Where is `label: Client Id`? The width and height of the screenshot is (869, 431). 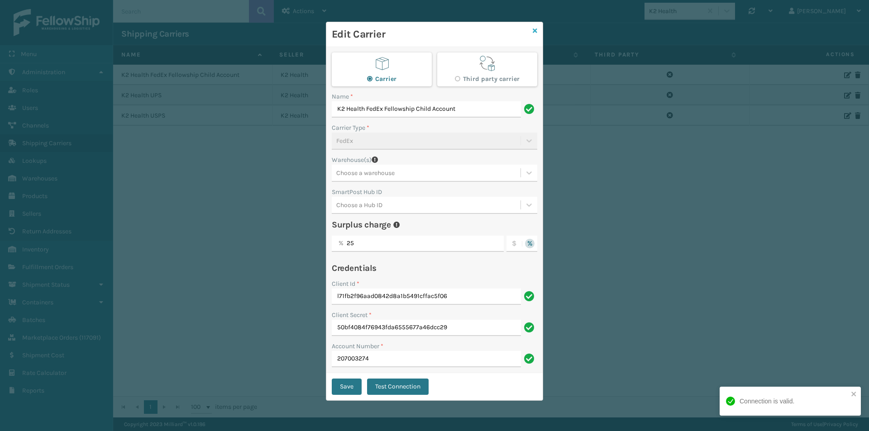 label: Client Id is located at coordinates (345, 284).